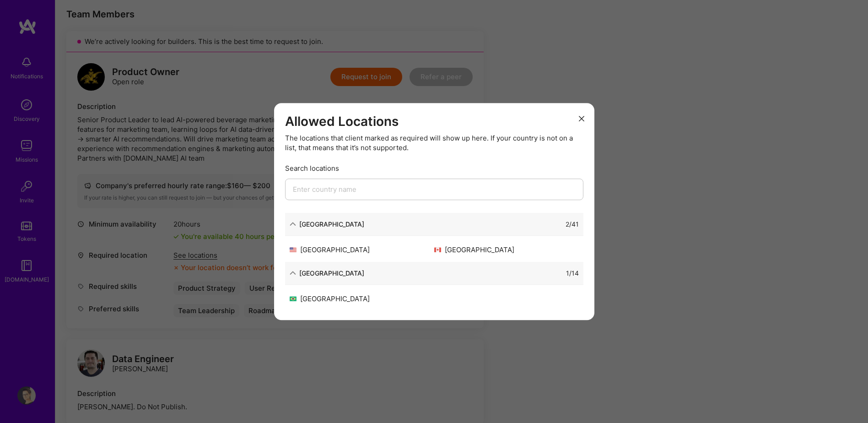 The height and width of the screenshot is (423, 868). I want to click on div: Search locations, so click(434, 168).